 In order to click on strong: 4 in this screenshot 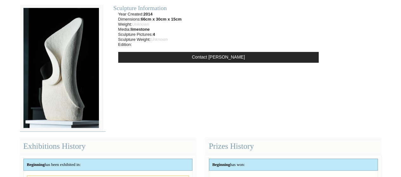, I will do `click(154, 34)`.